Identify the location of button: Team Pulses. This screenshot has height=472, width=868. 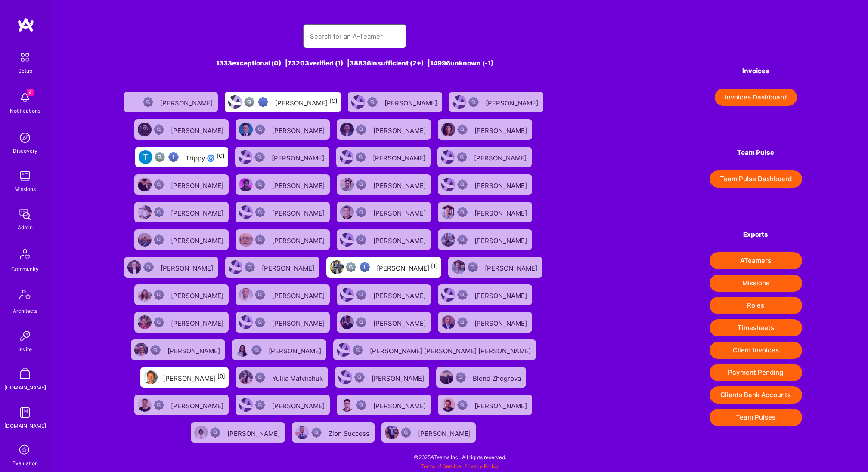
(756, 418).